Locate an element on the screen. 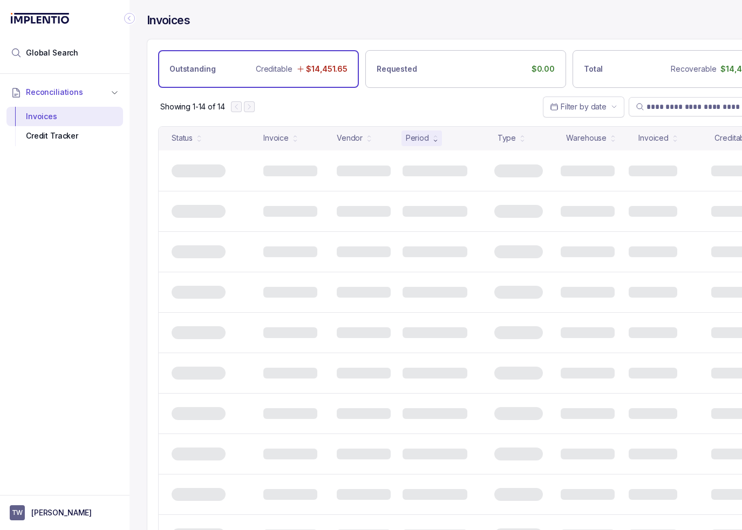 This screenshot has width=742, height=530. button: Date Range Picker is located at coordinates (583, 107).